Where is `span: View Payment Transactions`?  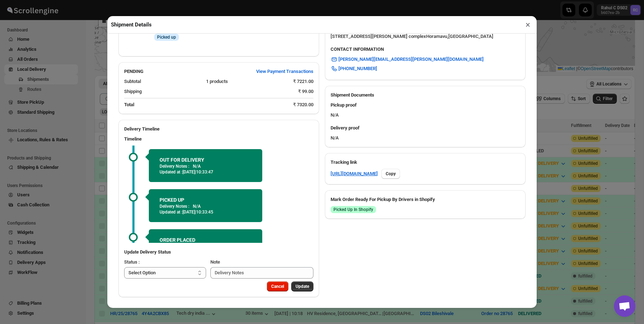
span: View Payment Transactions is located at coordinates (285, 72).